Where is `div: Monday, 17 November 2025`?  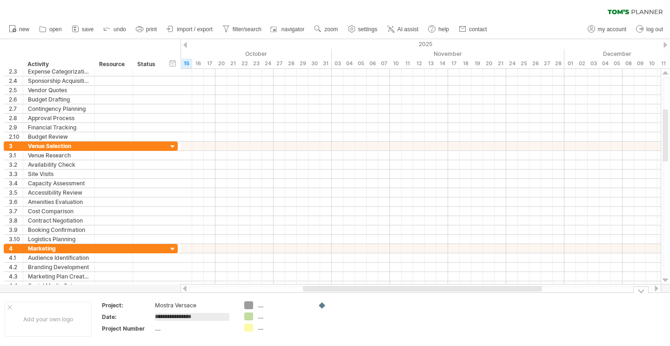 div: Monday, 17 November 2025 is located at coordinates (454, 63).